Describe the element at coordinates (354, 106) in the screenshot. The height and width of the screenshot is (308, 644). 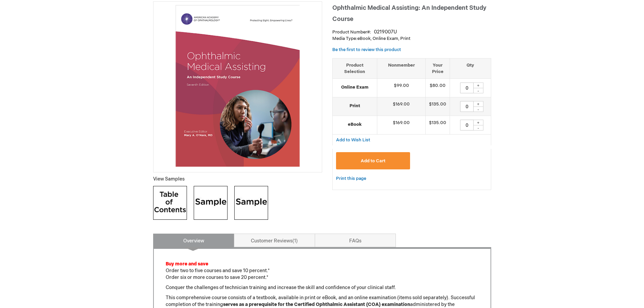
I see `strong: Print` at that location.